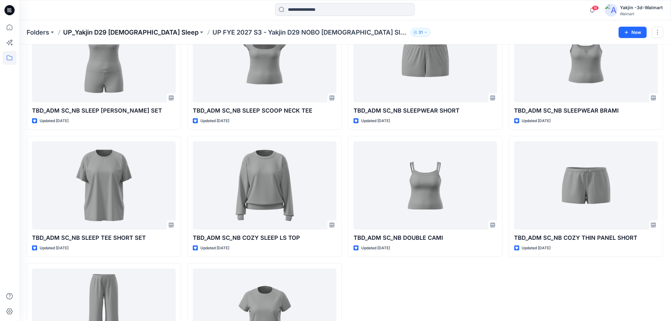 This screenshot has width=671, height=321. I want to click on button: 31, so click(420, 32).